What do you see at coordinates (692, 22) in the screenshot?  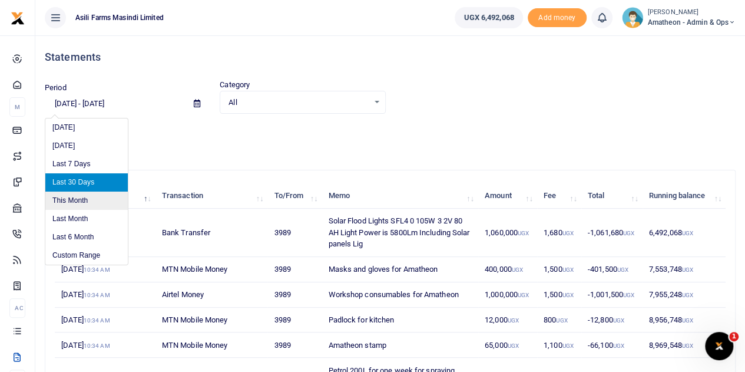 I see `span: Amatheon - Admin & Ops` at bounding box center [692, 22].